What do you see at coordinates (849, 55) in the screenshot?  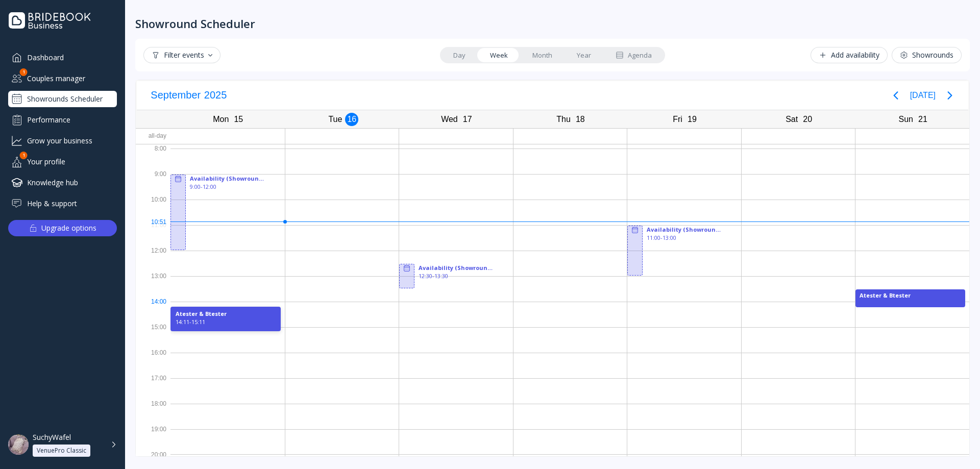 I see `div: Add availability` at bounding box center [849, 55].